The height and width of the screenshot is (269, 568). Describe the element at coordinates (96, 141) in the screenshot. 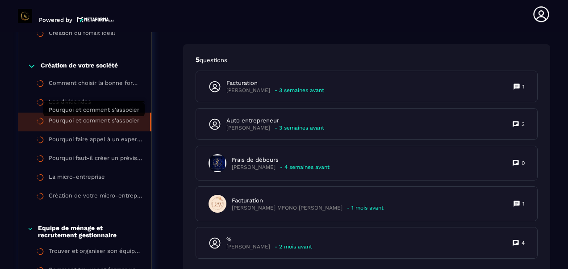

I see `div: Pourquoi faire appel à un expert-comptable` at that location.